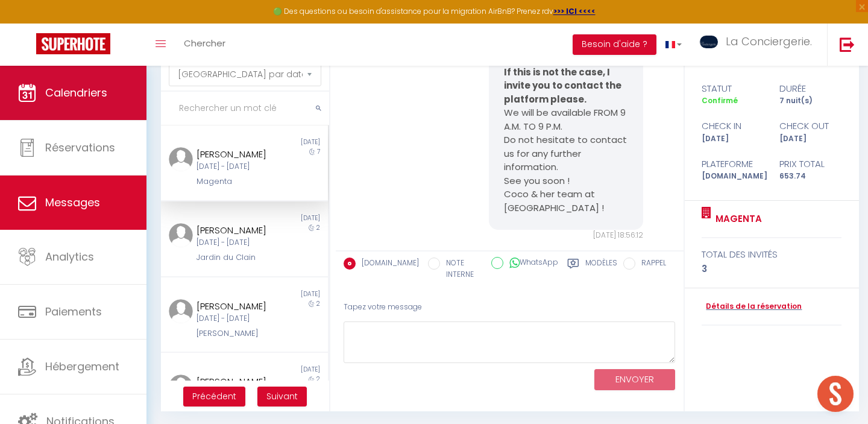 This screenshot has width=868, height=424. What do you see at coordinates (461, 269) in the screenshot?
I see `label: NOTE INTERNE` at bounding box center [461, 269].